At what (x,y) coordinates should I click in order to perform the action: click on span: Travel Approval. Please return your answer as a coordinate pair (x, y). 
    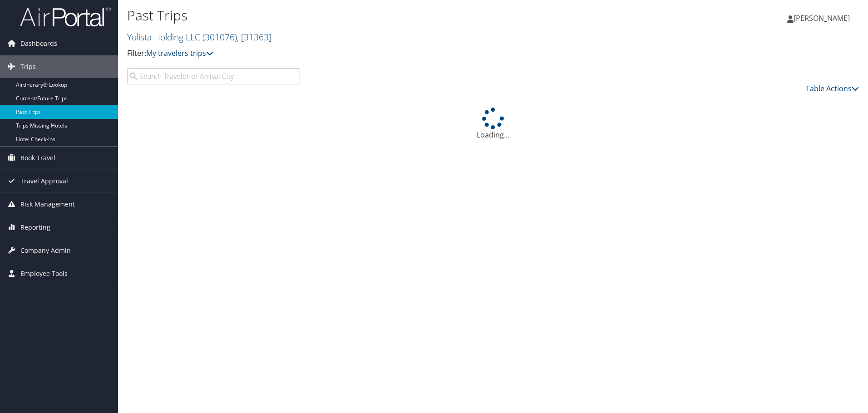
    Looking at the image, I should click on (44, 181).